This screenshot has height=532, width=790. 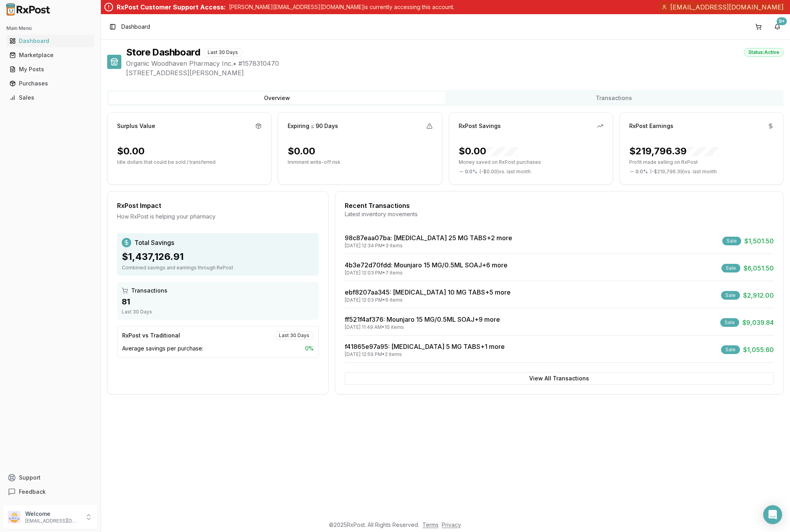 What do you see at coordinates (50, 41) in the screenshot?
I see `button: Dashboard` at bounding box center [50, 41].